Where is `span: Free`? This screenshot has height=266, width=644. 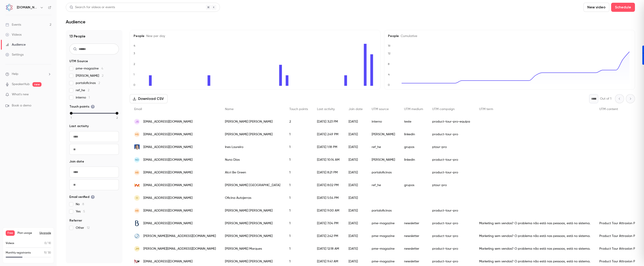 span: Free is located at coordinates (10, 233).